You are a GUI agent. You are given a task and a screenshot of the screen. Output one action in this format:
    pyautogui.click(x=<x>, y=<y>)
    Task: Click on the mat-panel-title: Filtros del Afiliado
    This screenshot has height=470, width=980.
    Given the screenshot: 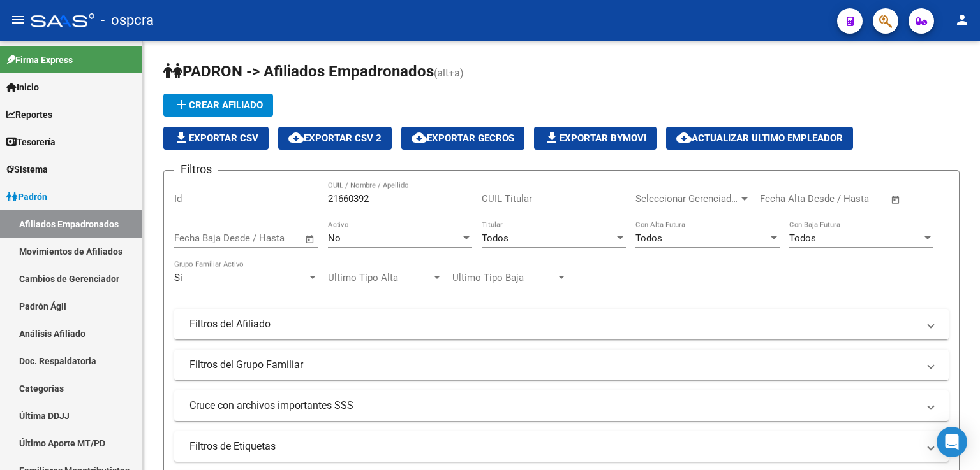 What is the action you would take?
    pyautogui.click(x=554, y=324)
    